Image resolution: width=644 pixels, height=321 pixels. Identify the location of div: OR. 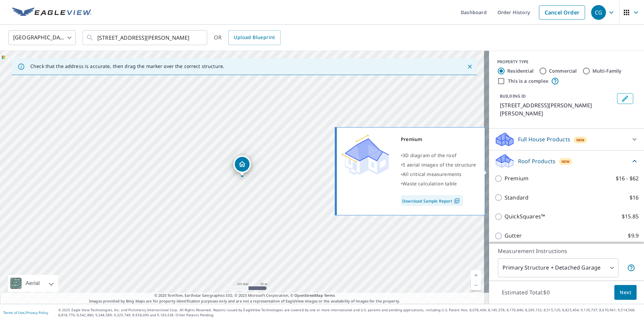
(247, 38).